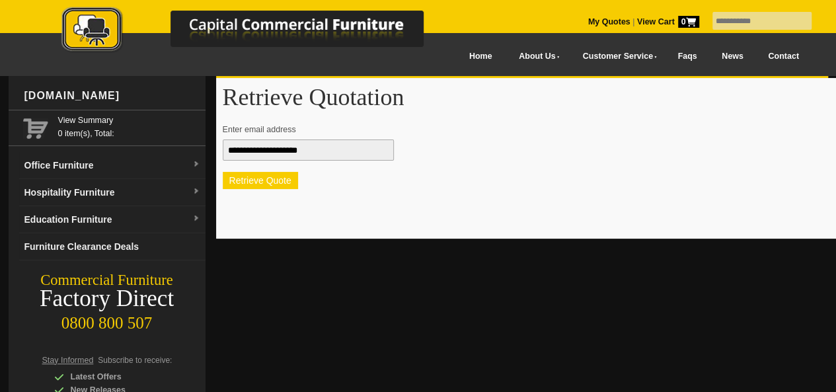  I want to click on a: About Us, so click(536, 56).